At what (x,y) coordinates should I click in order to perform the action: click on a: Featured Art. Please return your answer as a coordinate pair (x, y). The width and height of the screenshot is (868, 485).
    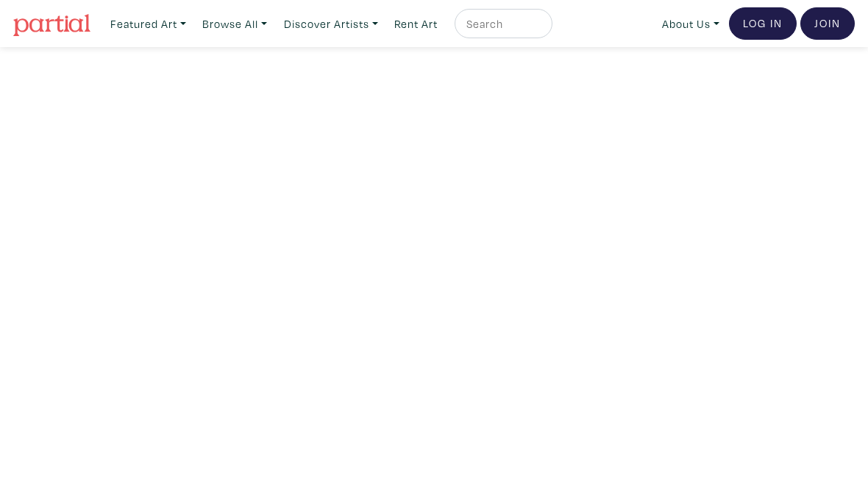
    Looking at the image, I should click on (148, 23).